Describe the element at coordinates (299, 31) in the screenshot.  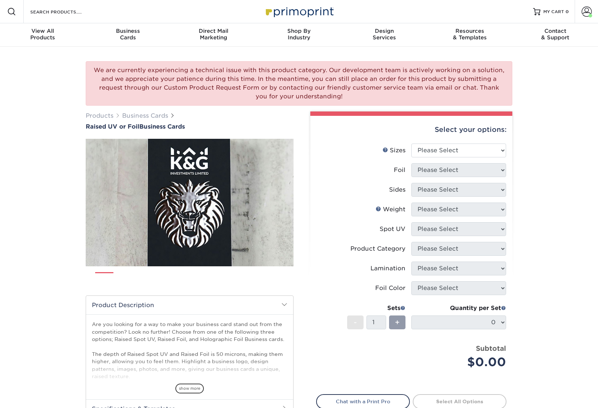
I see `span: Shop By` at that location.